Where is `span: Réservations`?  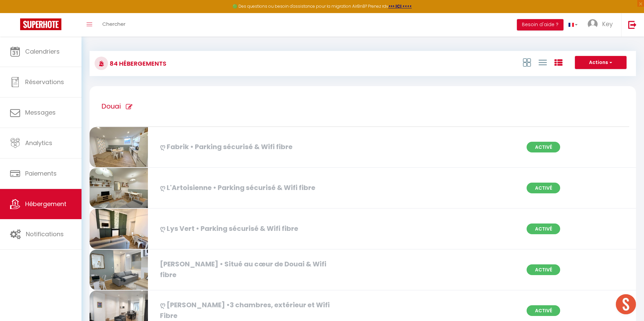
span: Réservations is located at coordinates (45, 82).